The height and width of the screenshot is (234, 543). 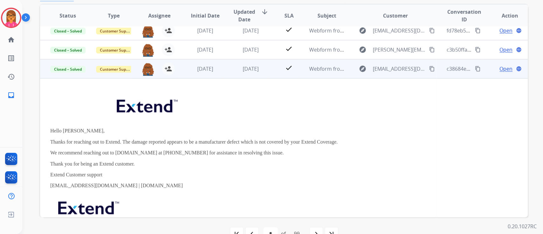 I want to click on p: Extend Customer support, so click(x=238, y=175).